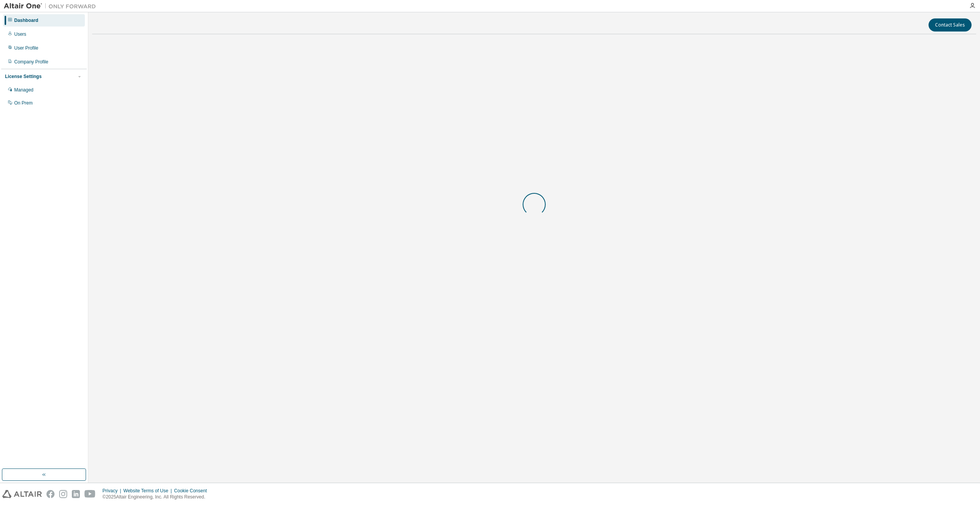  What do you see at coordinates (950, 25) in the screenshot?
I see `button: Contact Sales` at bounding box center [950, 25].